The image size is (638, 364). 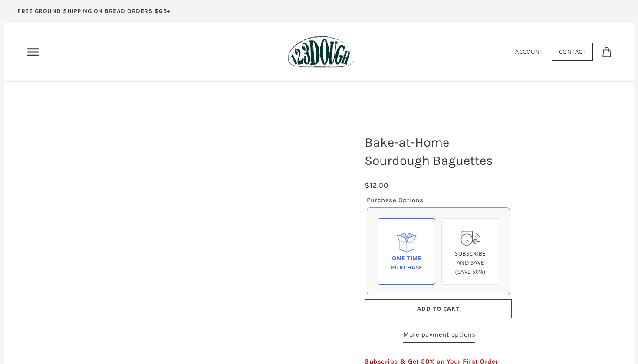 I want to click on p: FREE GROUND SHIPPING ON BREAD ORDERS $65+, so click(x=94, y=12).